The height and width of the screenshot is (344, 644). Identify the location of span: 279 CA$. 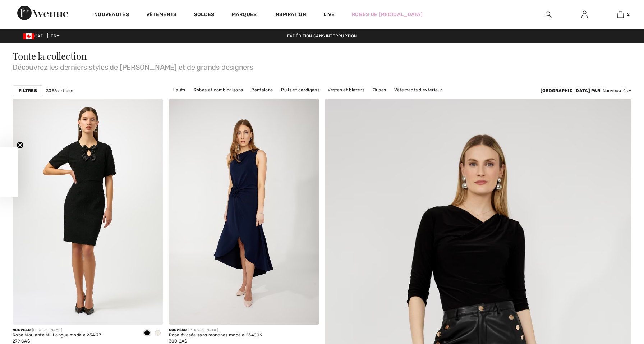
(21, 341).